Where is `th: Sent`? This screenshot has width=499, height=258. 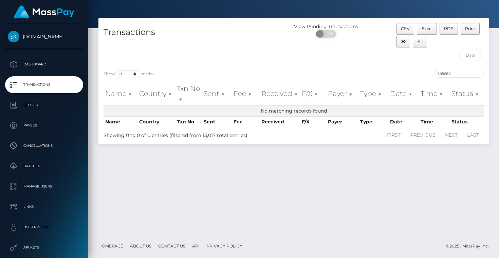 th: Sent is located at coordinates (217, 122).